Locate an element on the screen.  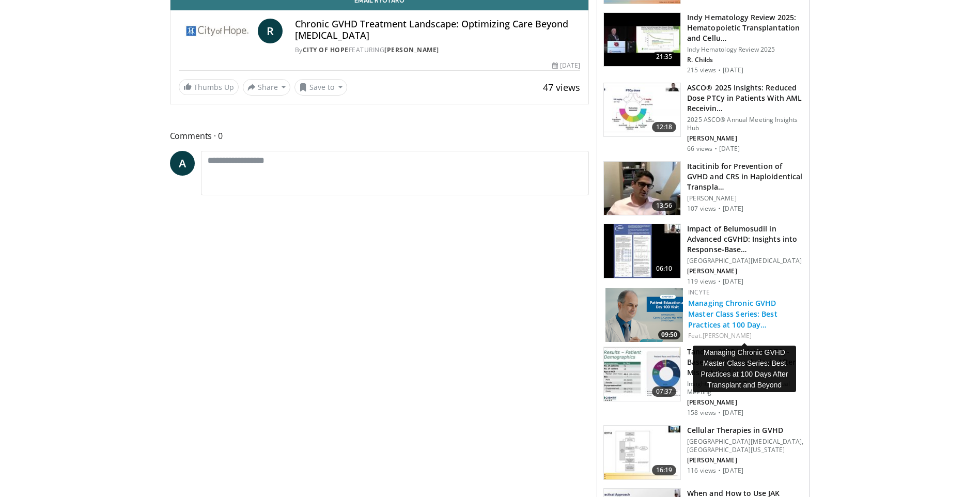
p: 158 views is located at coordinates (702, 413).